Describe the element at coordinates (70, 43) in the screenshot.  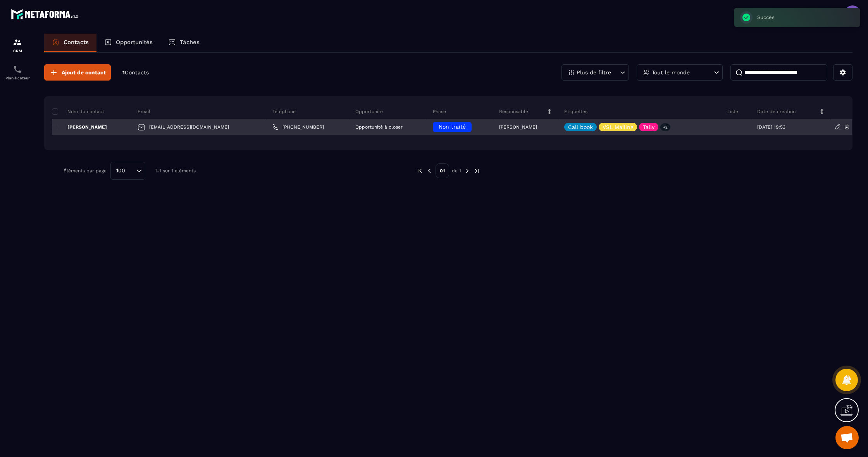
I see `a: Contacts` at that location.